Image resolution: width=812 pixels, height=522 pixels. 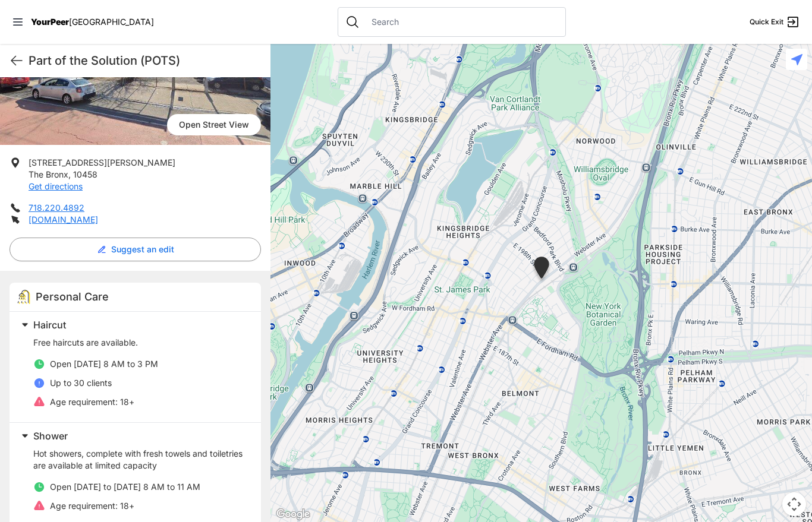 I want to click on input: Search, so click(x=462, y=22).